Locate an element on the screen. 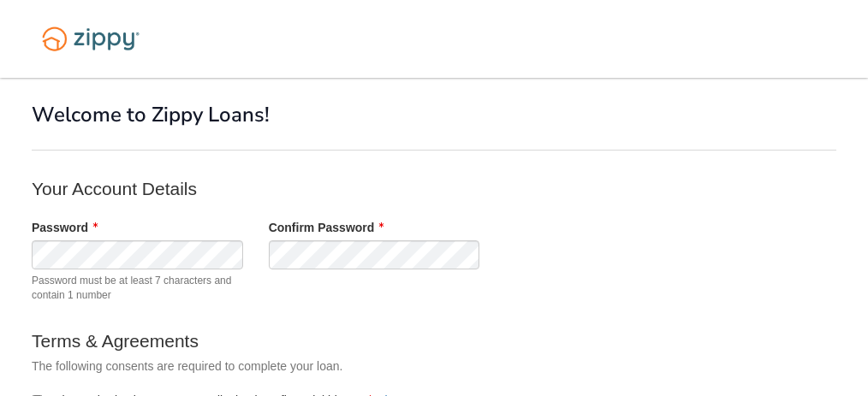 The image size is (868, 396). img: Logo is located at coordinates (91, 38).